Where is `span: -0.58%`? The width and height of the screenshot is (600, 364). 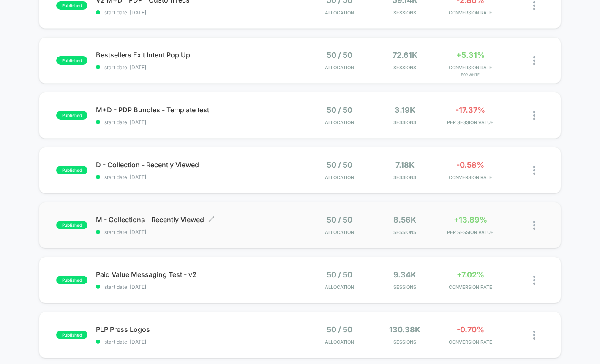
span: -0.58% is located at coordinates (470, 165).